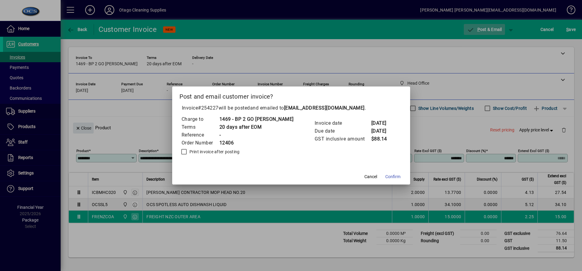 This screenshot has width=582, height=271. I want to click on button: Confirm, so click(393, 177).